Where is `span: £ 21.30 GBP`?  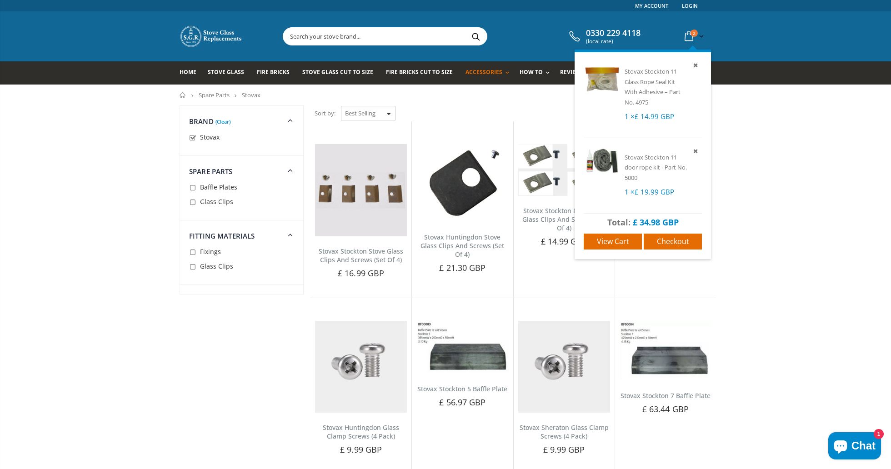 span: £ 21.30 GBP is located at coordinates (462, 268).